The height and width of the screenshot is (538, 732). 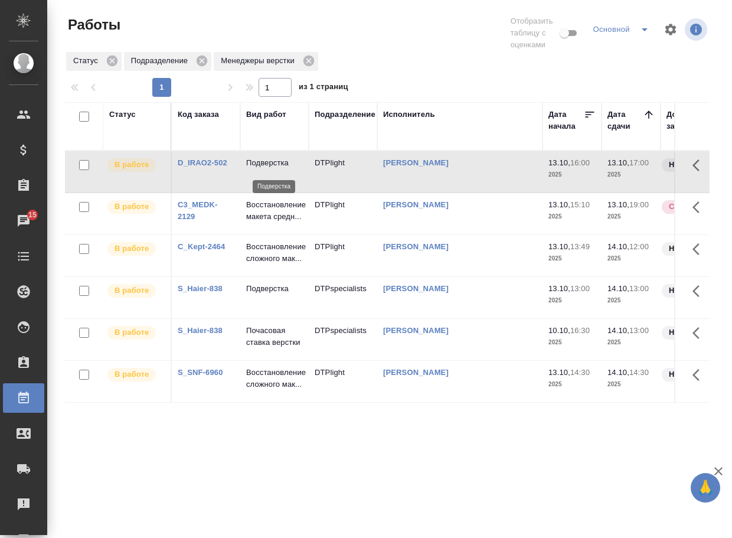 What do you see at coordinates (580, 204) in the screenshot?
I see `p: 15:10` at bounding box center [580, 204].